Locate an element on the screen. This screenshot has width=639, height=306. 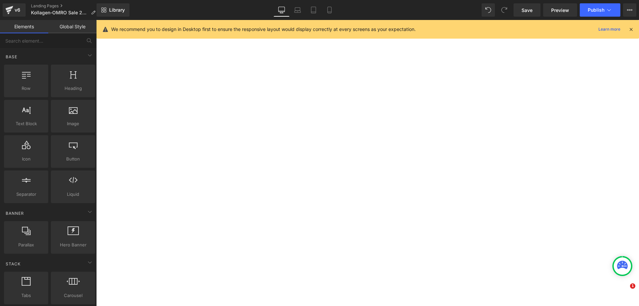
span: Banner is located at coordinates (15, 213).